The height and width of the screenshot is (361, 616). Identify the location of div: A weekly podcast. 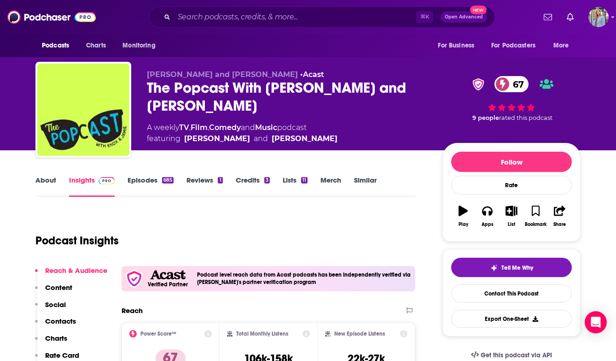
(242, 133).